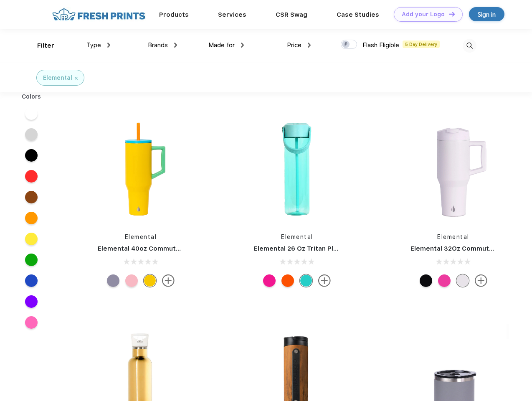 This screenshot has width=532, height=401. Describe the element at coordinates (99, 14) in the screenshot. I see `img: fo%20logo%202.webp` at that location.